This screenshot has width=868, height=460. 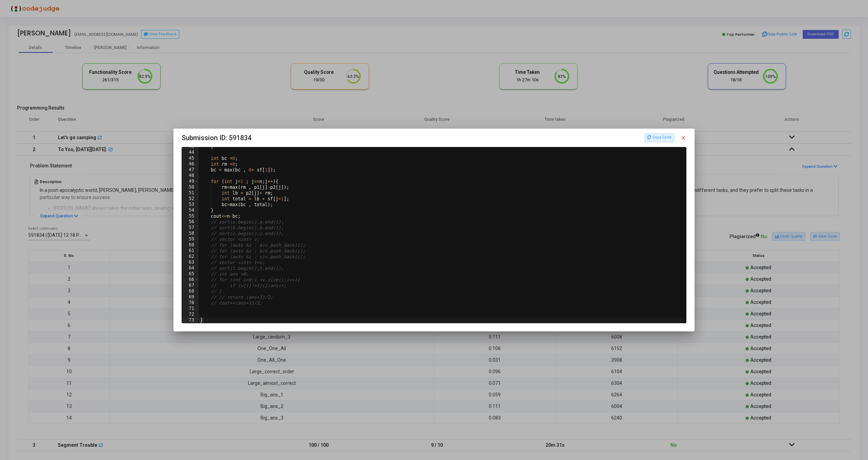 What do you see at coordinates (190, 205) in the screenshot?
I see `div: 53` at bounding box center [190, 205].